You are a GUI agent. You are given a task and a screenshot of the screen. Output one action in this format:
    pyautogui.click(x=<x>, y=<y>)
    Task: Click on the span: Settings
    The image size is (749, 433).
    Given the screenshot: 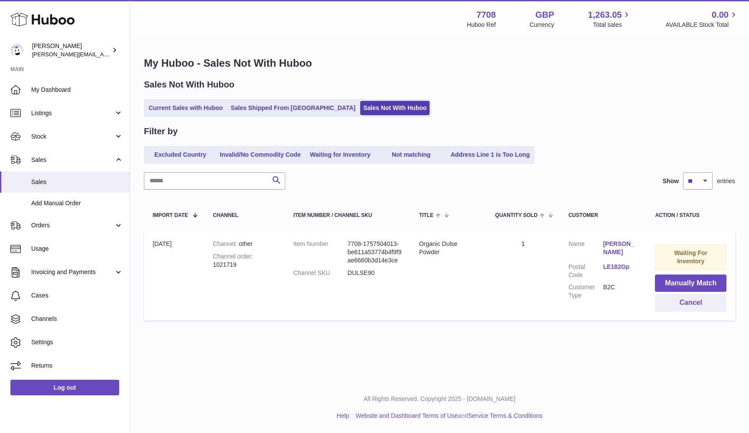 What is the action you would take?
    pyautogui.click(x=77, y=342)
    